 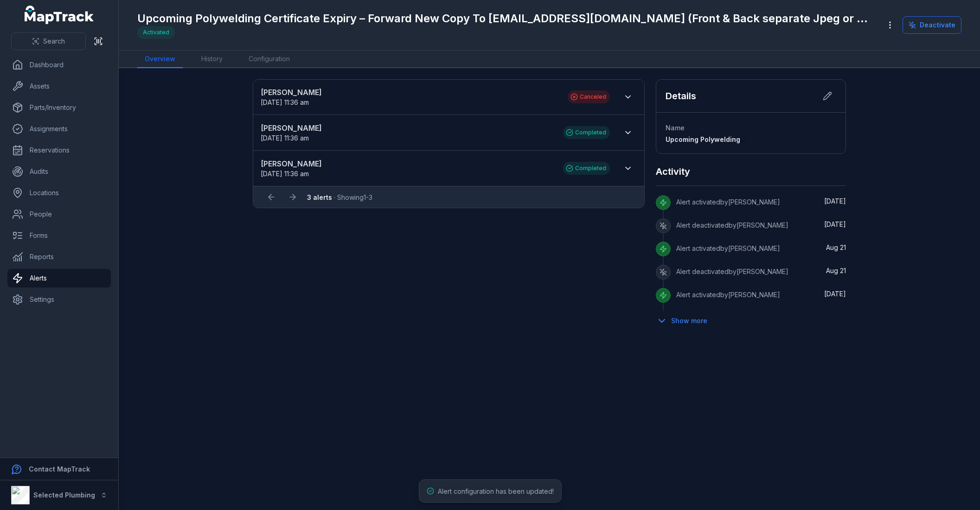 I want to click on button: Deactivate, so click(x=932, y=25).